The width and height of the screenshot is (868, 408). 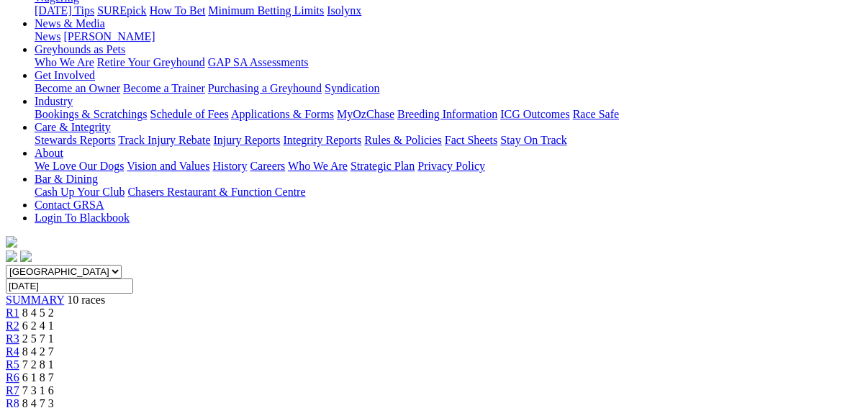 What do you see at coordinates (164, 88) in the screenshot?
I see `a: Become a Trainer` at bounding box center [164, 88].